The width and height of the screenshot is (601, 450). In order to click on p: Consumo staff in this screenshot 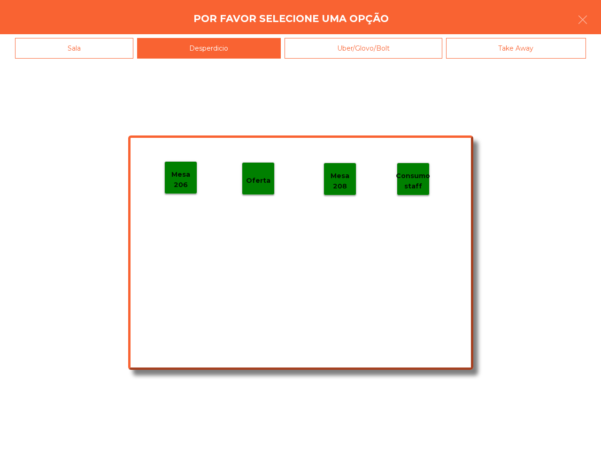, I will do `click(412, 181)`.